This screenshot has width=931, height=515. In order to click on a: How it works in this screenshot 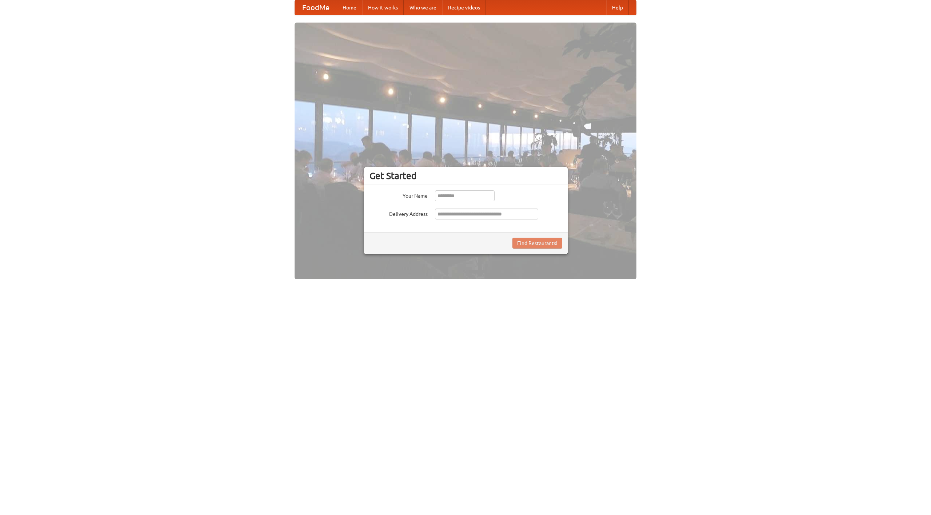, I will do `click(383, 8)`.